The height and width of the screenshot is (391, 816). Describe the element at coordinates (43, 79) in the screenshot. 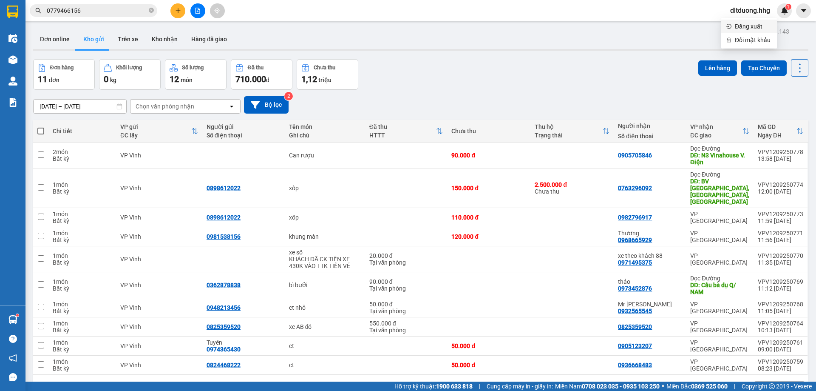

I see `span: 11` at that location.